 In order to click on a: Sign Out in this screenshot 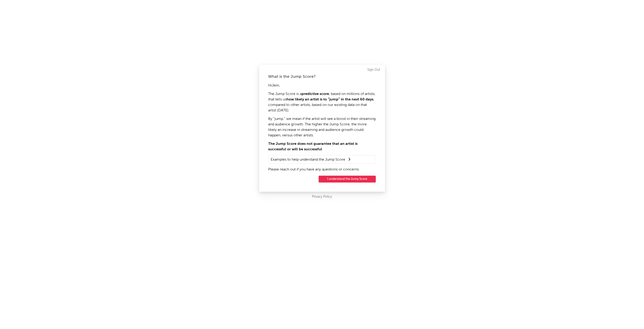, I will do `click(374, 70)`.